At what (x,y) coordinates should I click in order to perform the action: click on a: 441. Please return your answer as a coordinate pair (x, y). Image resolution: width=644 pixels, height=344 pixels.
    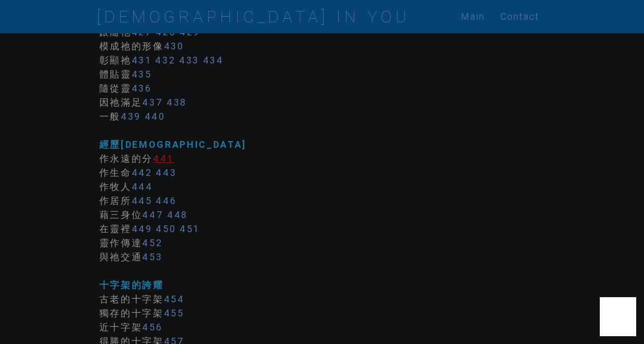
    Looking at the image, I should click on (164, 158).